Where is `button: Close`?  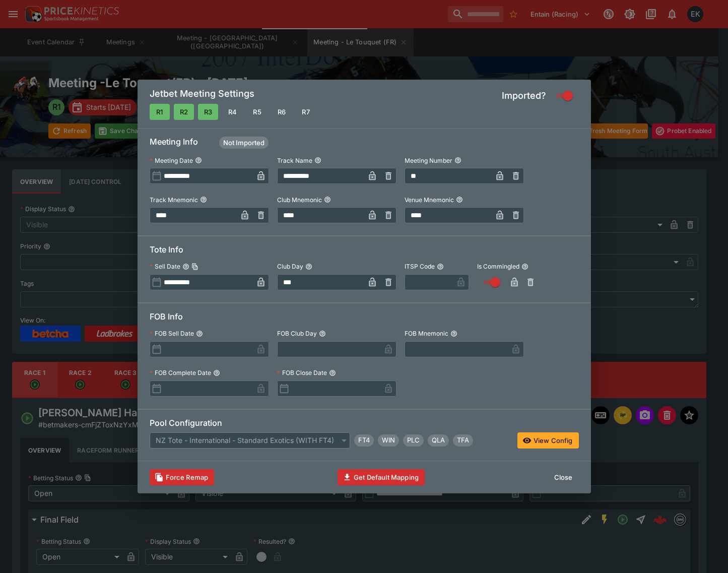
button: Close is located at coordinates (564, 477).